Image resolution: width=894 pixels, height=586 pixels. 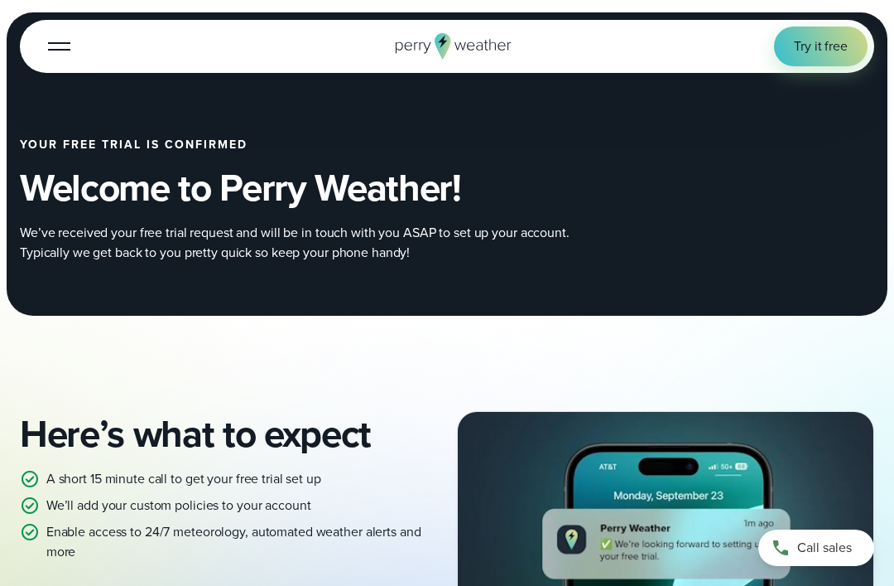 What do you see at coordinates (821, 46) in the screenshot?
I see `a: Try it free` at bounding box center [821, 46].